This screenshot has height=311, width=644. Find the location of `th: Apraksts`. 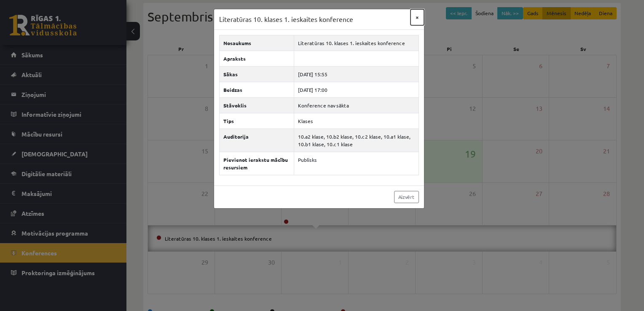

th: Apraksts is located at coordinates (256, 58).